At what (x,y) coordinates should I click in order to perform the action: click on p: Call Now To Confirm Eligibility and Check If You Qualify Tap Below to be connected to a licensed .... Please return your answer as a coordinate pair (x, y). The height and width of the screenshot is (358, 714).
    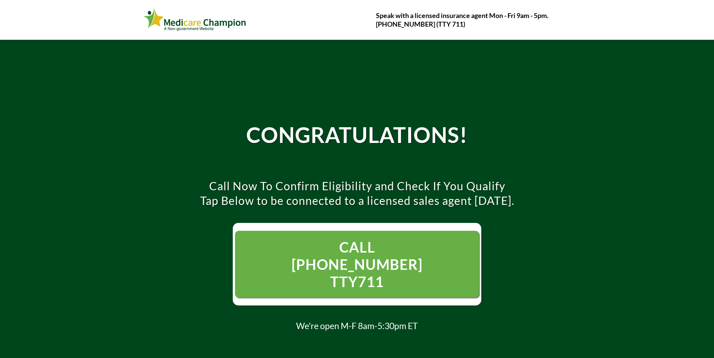
    Looking at the image, I should click on (357, 193).